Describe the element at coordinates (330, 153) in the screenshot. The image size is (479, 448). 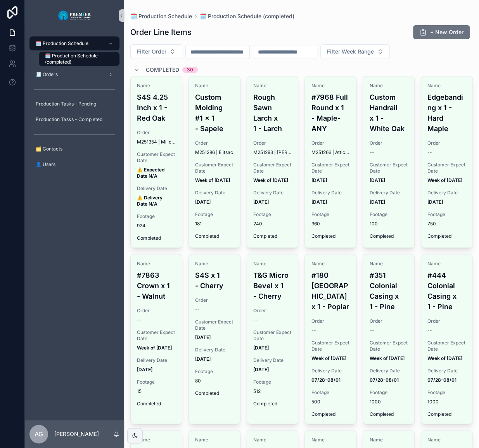
I see `span: M251266 | Attica Lions Club` at that location.